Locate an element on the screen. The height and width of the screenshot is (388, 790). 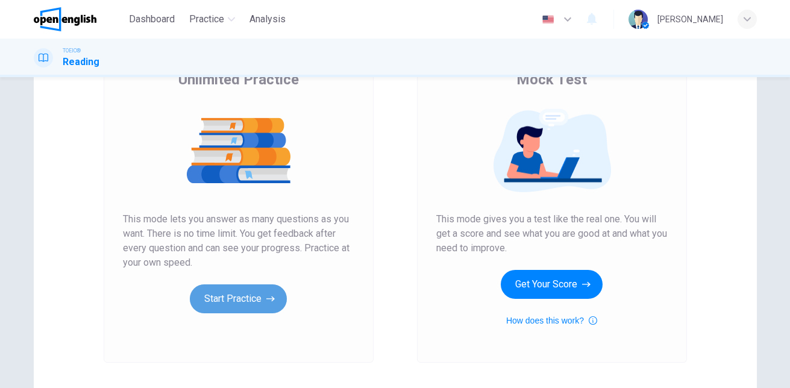
span: Dashboard is located at coordinates (152, 19).